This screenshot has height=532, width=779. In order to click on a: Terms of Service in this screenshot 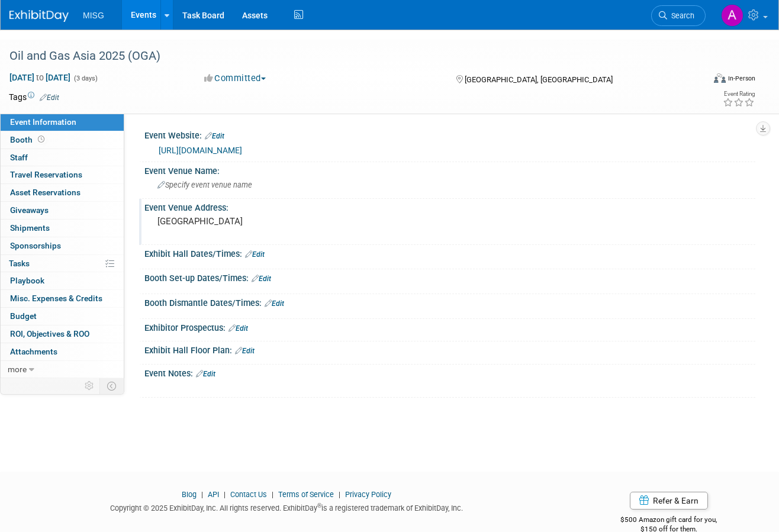, I will do `click(306, 494)`.